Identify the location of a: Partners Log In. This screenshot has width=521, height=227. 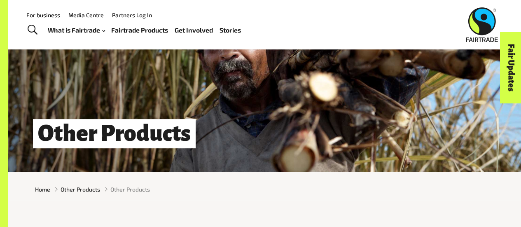
(132, 15).